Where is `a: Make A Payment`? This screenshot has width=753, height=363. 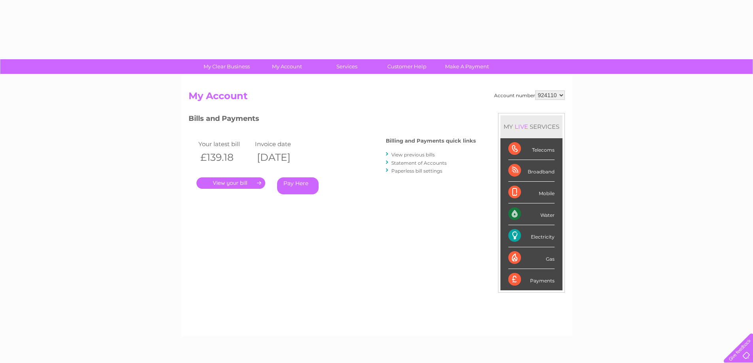
a: Make A Payment is located at coordinates (467, 66).